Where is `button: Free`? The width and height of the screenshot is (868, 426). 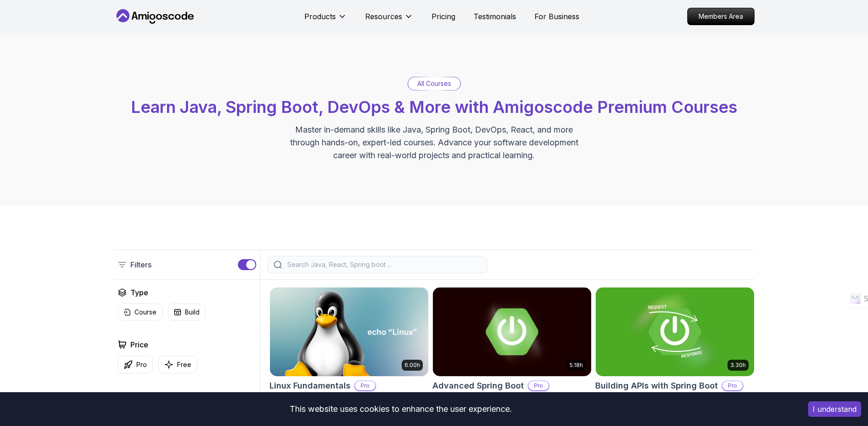
button: Free is located at coordinates (177, 365).